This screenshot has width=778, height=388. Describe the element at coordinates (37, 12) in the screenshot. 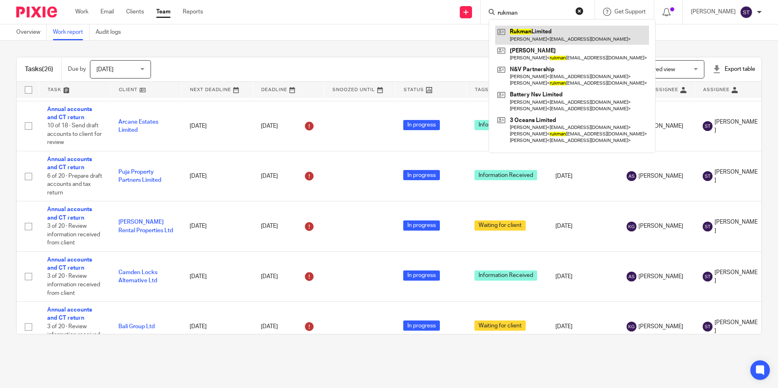

I see `img: Pixie` at that location.